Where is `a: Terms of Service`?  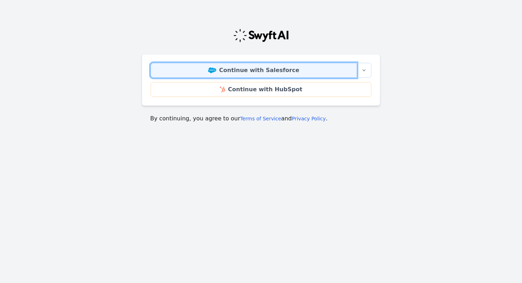
a: Terms of Service is located at coordinates (260, 118).